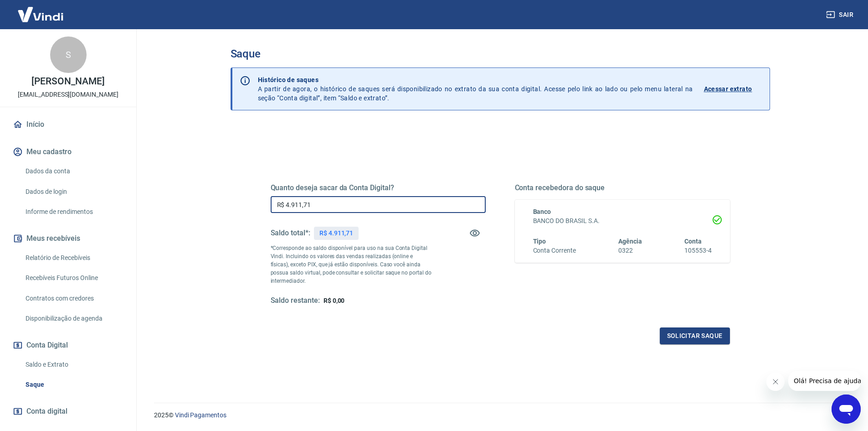 The width and height of the screenshot is (868, 431). I want to click on a: Vindi Pagamentos, so click(200, 415).